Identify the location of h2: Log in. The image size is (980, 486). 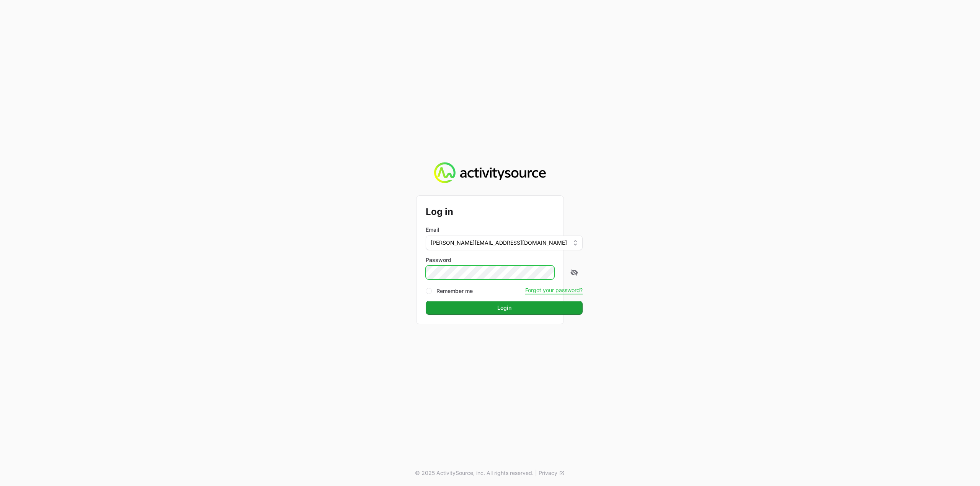
(504, 212).